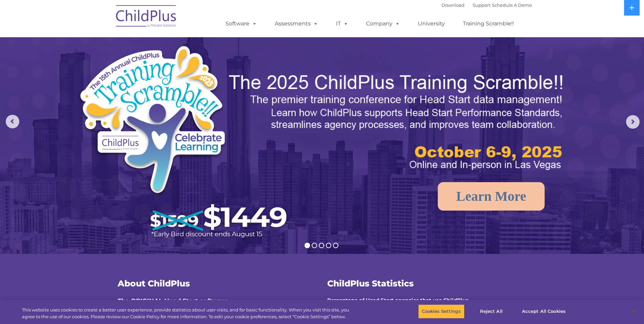 The height and width of the screenshot is (324, 644). What do you see at coordinates (491, 311) in the screenshot?
I see `button: Reject All` at bounding box center [491, 311].